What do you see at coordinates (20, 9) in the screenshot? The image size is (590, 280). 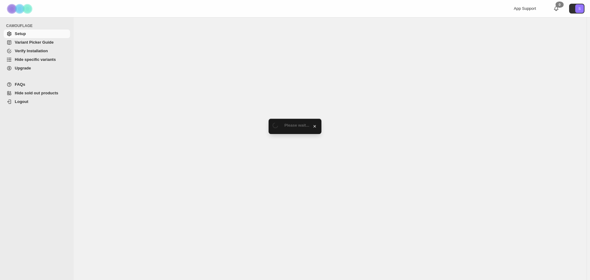 I see `img: Camouflage` at bounding box center [20, 9].